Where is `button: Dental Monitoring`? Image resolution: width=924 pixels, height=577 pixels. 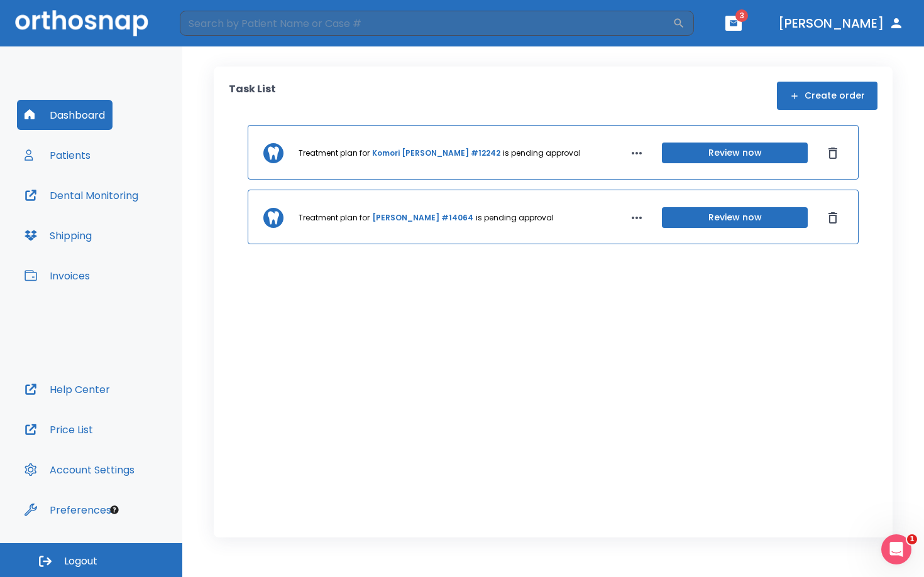 button: Dental Monitoring is located at coordinates (81, 195).